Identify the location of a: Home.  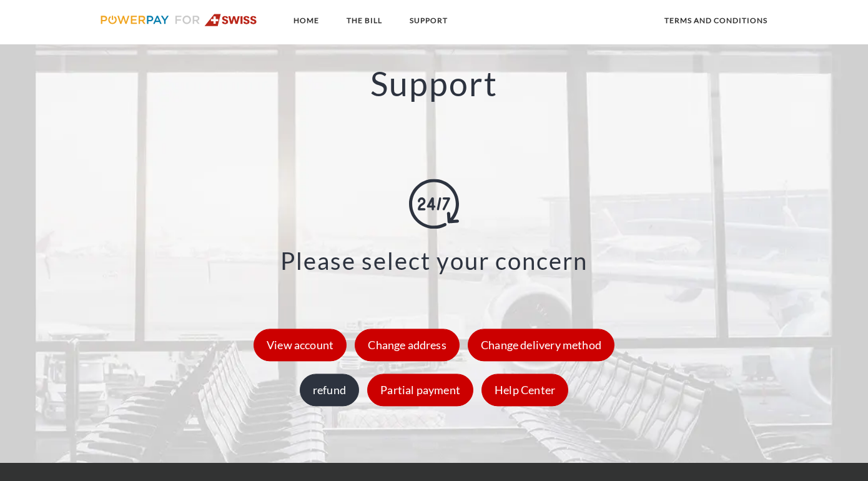
(306, 20).